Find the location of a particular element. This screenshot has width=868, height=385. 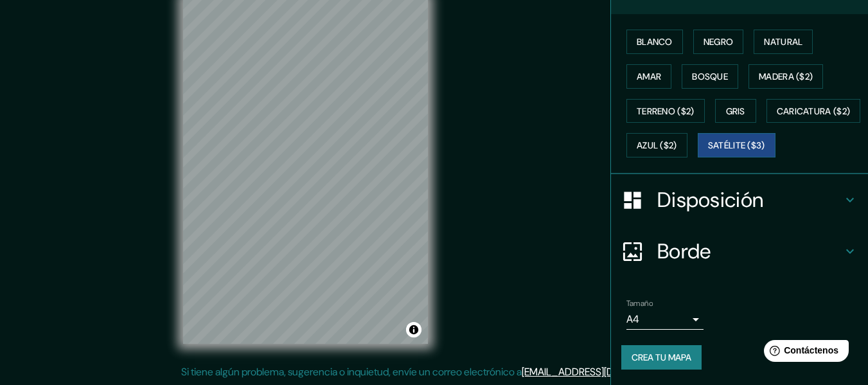

font: Caricatura ($2) is located at coordinates (813, 111).